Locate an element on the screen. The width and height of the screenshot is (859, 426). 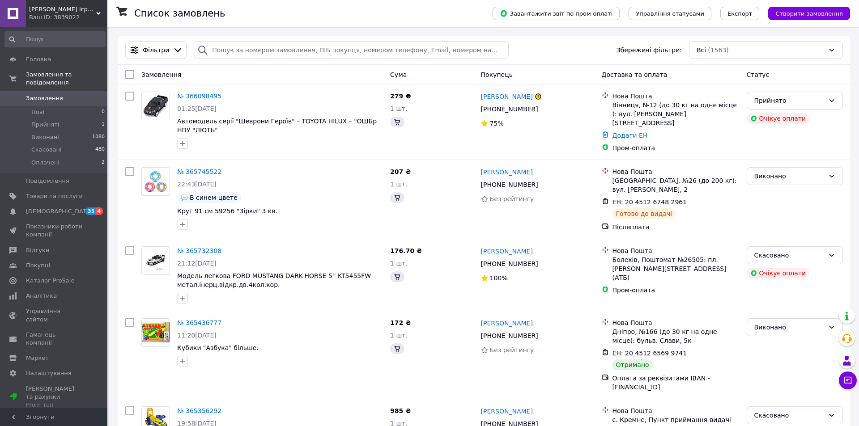
span: Головна is located at coordinates (38, 60).